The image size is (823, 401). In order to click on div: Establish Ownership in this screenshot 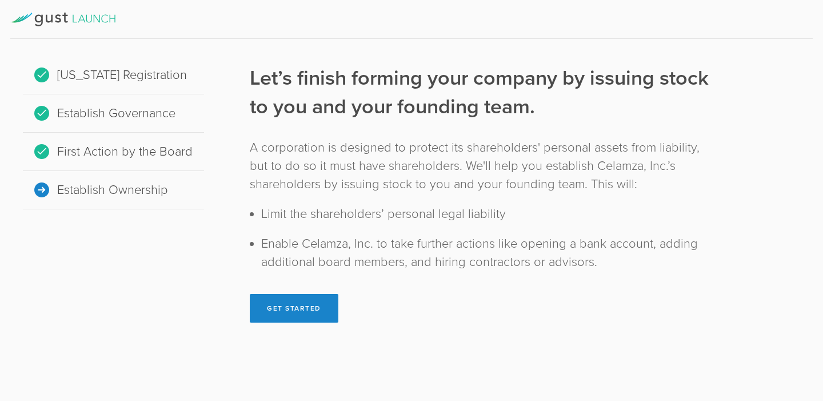, I will do `click(113, 190)`.